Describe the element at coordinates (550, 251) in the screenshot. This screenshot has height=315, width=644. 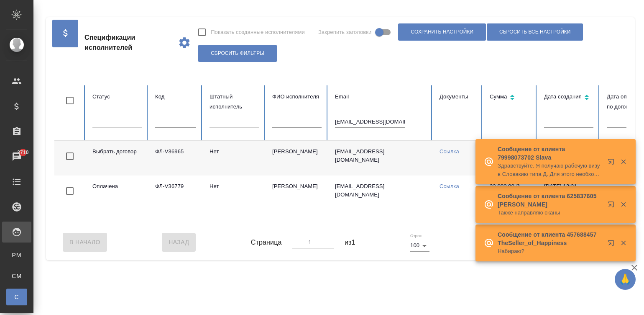
I see `p: Набираю?` at that location.